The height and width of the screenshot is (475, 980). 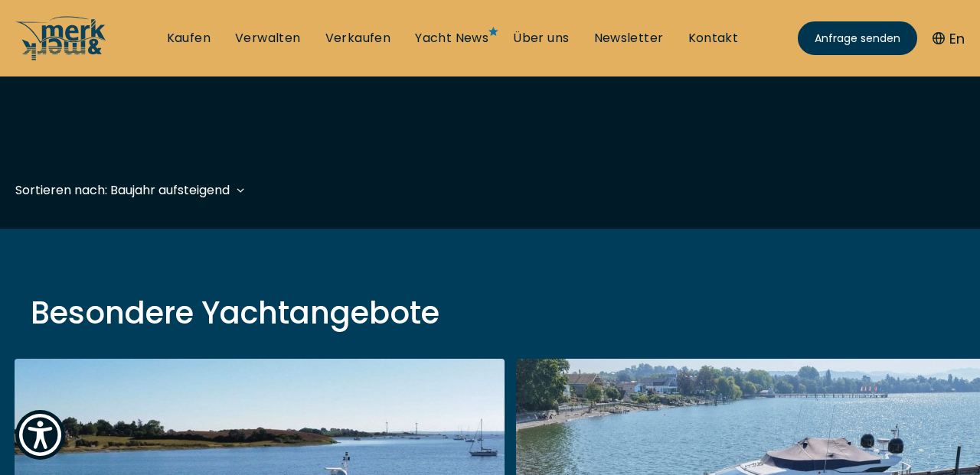 I want to click on a: Verwalten, so click(x=268, y=38).